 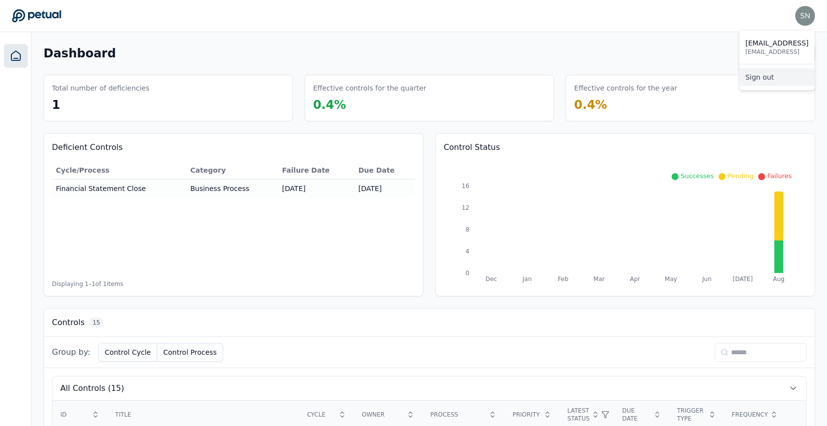 I want to click on img: snir+reddit@petual.ai, so click(x=805, y=16).